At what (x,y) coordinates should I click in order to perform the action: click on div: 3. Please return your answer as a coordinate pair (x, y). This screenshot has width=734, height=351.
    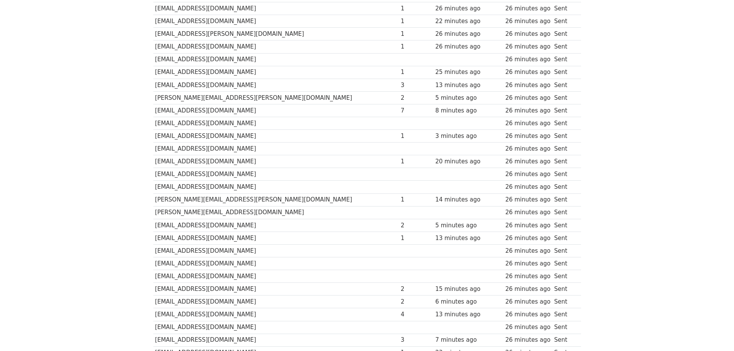
    Looking at the image, I should click on (416, 85).